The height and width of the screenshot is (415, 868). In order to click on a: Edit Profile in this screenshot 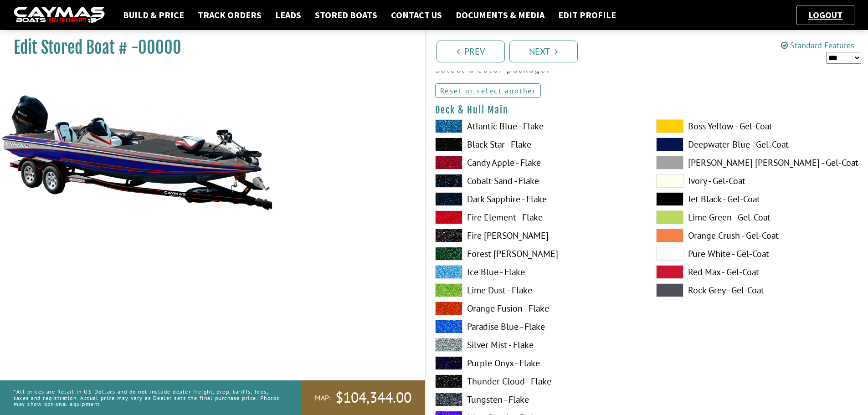, I will do `click(587, 15)`.